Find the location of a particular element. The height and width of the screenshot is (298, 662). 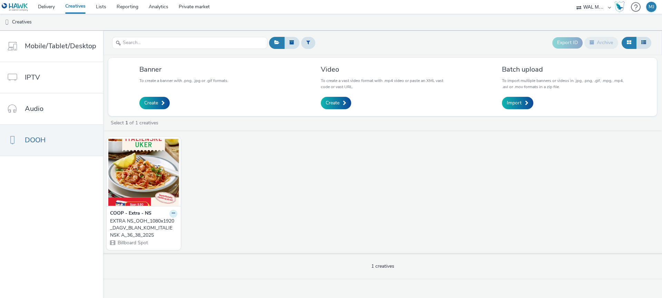

img: Hawk Academy is located at coordinates (619, 7).